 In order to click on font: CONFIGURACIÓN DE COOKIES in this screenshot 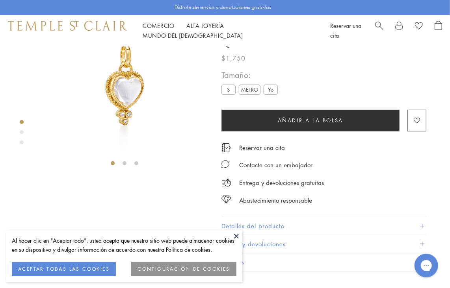, I will do `click(184, 269)`.